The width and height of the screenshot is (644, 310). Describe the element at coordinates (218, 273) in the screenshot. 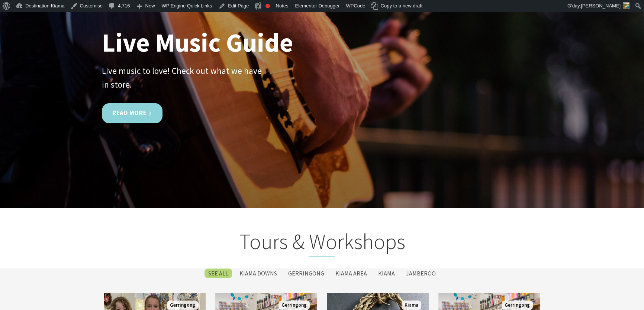

I see `label: SEE All` at that location.